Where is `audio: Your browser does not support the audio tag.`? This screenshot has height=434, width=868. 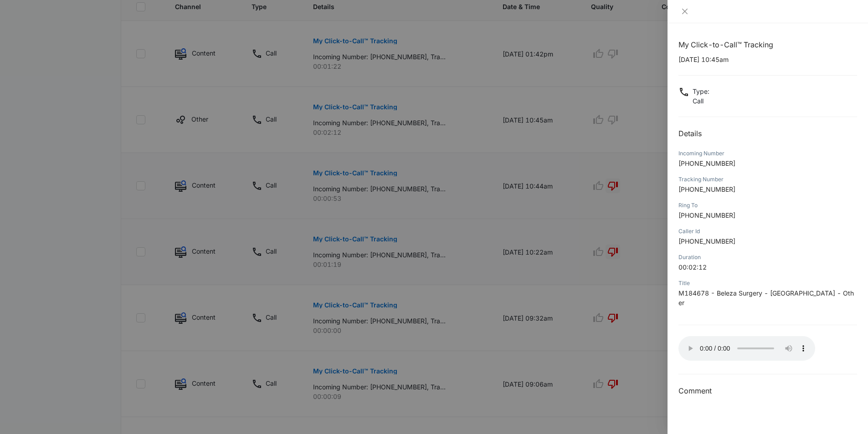 audio: Your browser does not support the audio tag. is located at coordinates (747, 348).